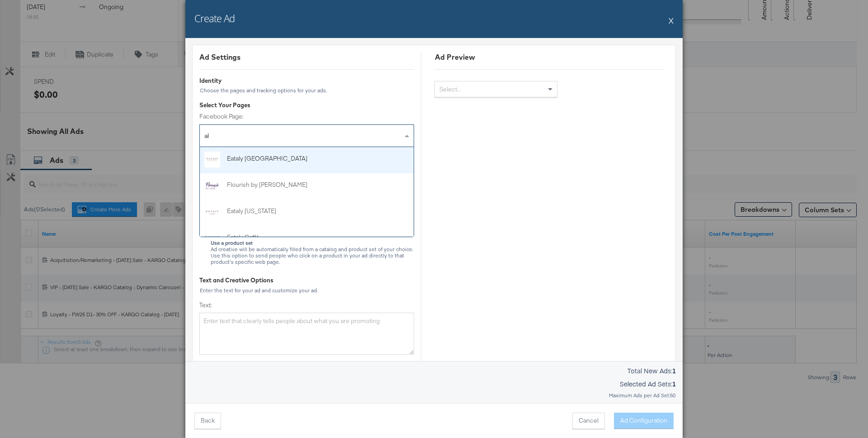  Describe the element at coordinates (550, 57) in the screenshot. I see `div: Ad Preview` at that location.